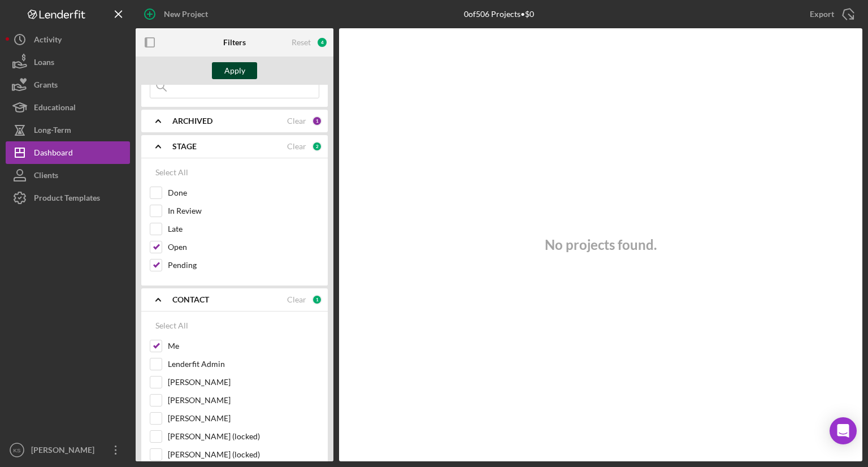 This screenshot has height=467, width=868. Describe the element at coordinates (244, 193) in the screenshot. I see `label: Done` at that location.